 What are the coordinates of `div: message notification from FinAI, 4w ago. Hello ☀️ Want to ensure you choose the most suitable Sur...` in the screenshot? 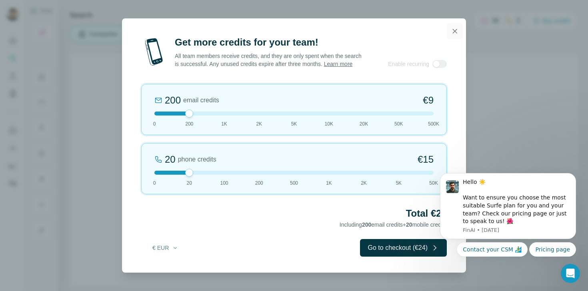 It's located at (80, 59).